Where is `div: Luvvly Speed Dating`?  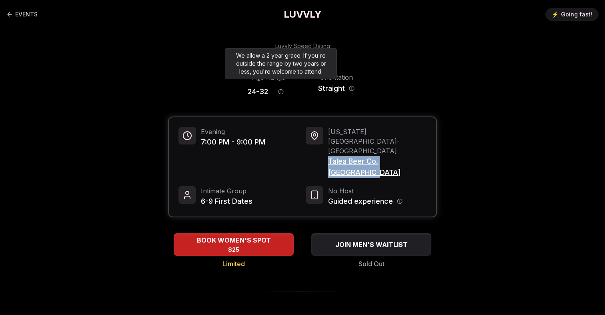 div: Luvvly Speed Dating is located at coordinates (302, 46).